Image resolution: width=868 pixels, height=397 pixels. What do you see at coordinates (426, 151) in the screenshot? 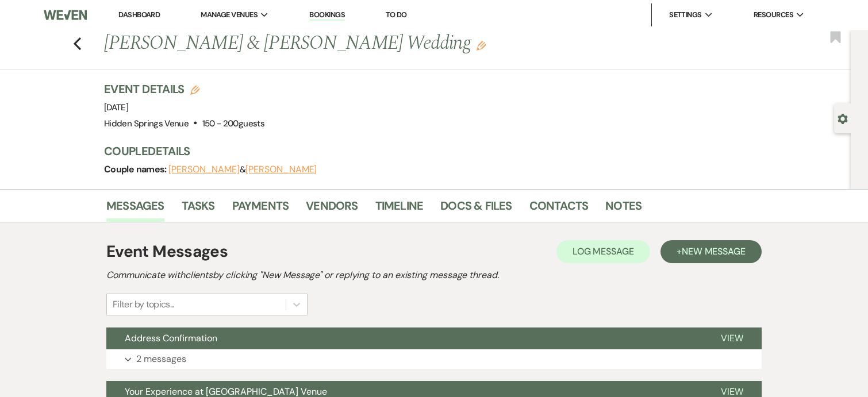
I see `h3: Couple Details` at bounding box center [426, 151].